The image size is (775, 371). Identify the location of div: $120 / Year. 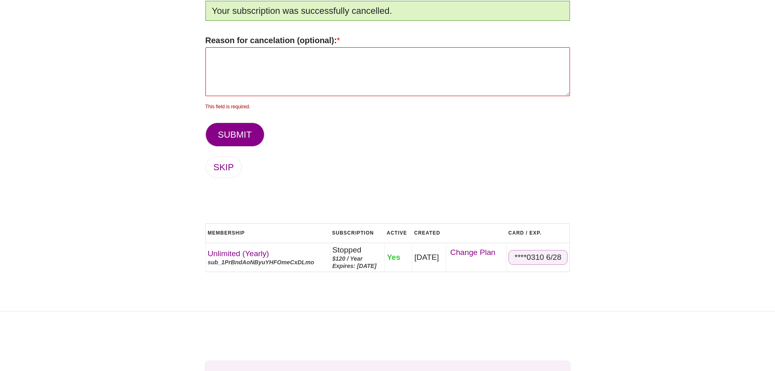
(357, 258).